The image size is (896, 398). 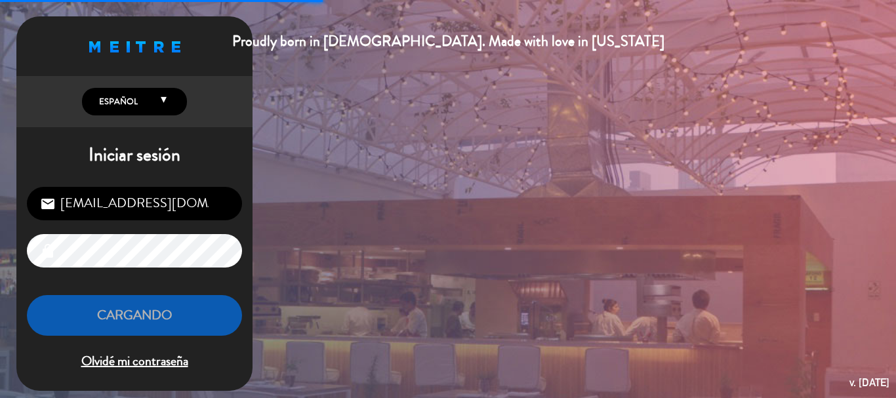 What do you see at coordinates (134, 362) in the screenshot?
I see `span: Olvidé mi contraseña` at bounding box center [134, 362].